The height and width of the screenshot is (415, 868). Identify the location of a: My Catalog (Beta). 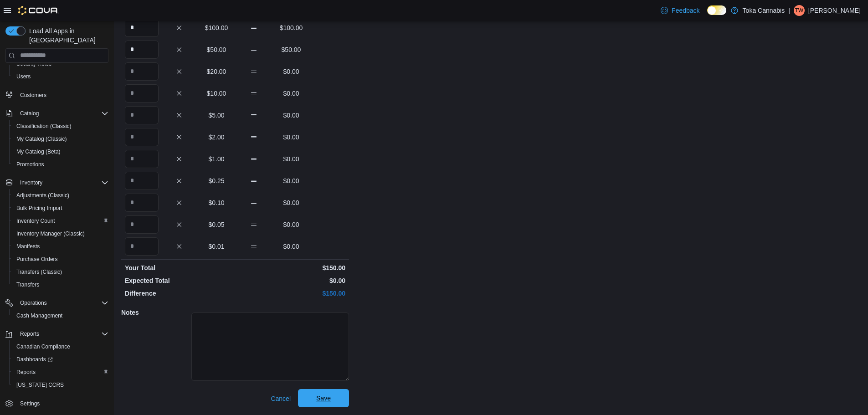
(38, 152).